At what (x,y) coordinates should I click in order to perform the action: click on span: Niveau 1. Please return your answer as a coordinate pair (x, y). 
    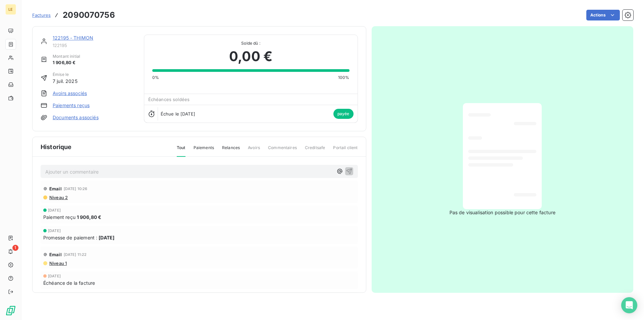
    Looking at the image, I should click on (57, 263).